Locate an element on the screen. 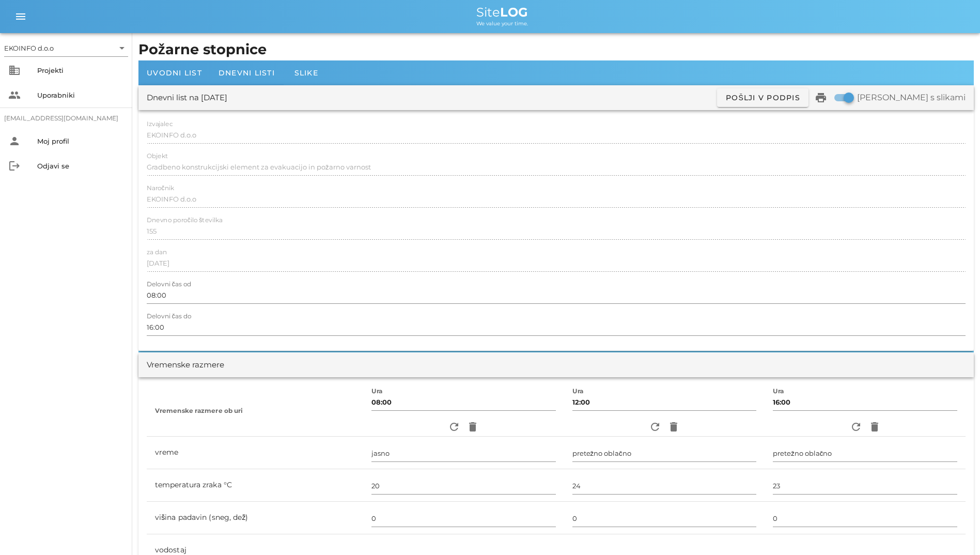 The height and width of the screenshot is (555, 980). i: logout is located at coordinates (15, 166).